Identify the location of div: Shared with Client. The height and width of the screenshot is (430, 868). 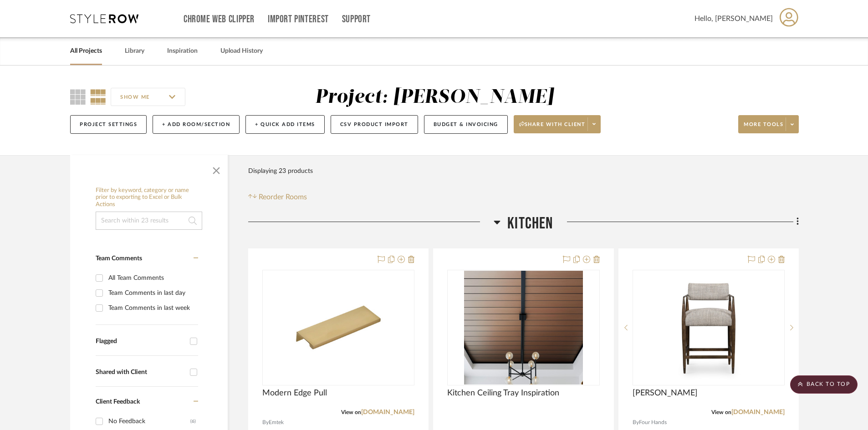
(140, 373).